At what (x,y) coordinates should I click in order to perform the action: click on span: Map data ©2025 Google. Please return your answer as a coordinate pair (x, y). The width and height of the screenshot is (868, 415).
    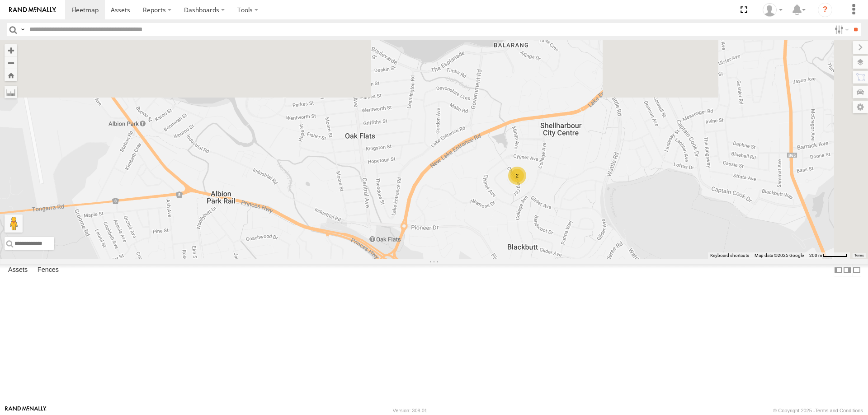
    Looking at the image, I should click on (779, 255).